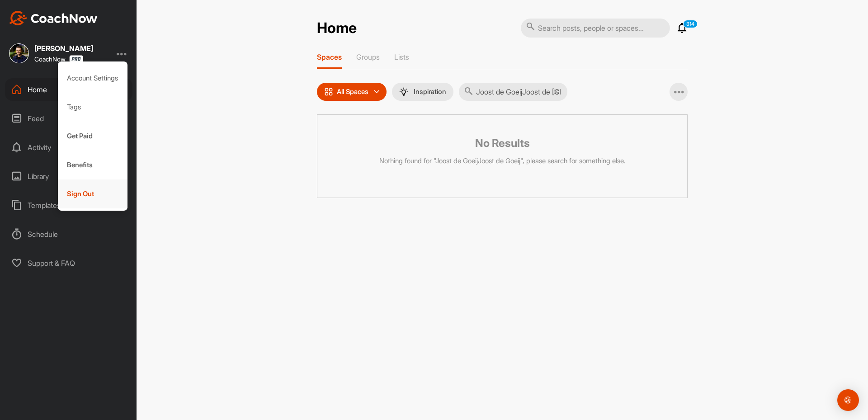  Describe the element at coordinates (69, 148) in the screenshot. I see `div: Activity` at that location.